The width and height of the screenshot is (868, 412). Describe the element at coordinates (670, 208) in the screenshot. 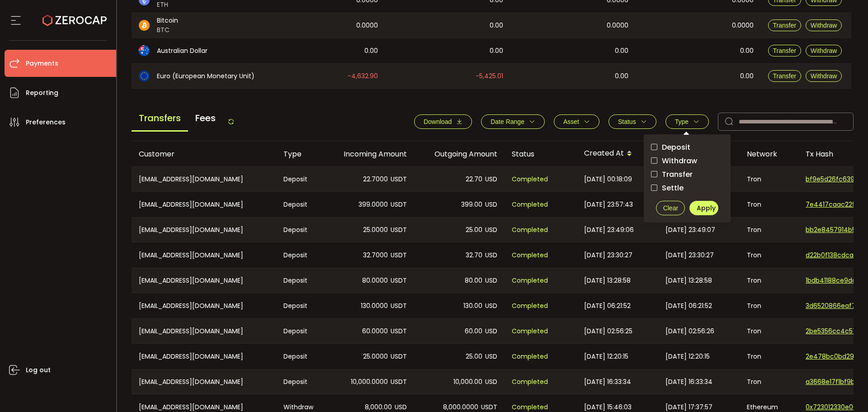

I see `span: Clear` at that location.